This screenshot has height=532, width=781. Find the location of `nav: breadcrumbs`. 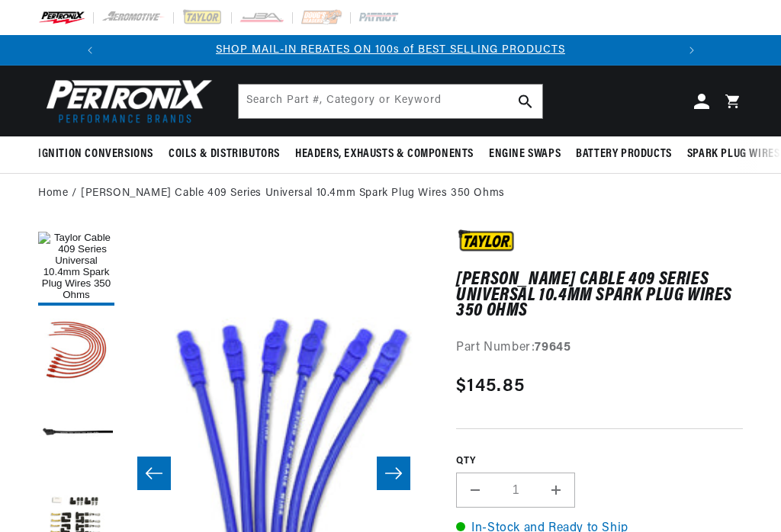

nav: breadcrumbs is located at coordinates (390, 194).